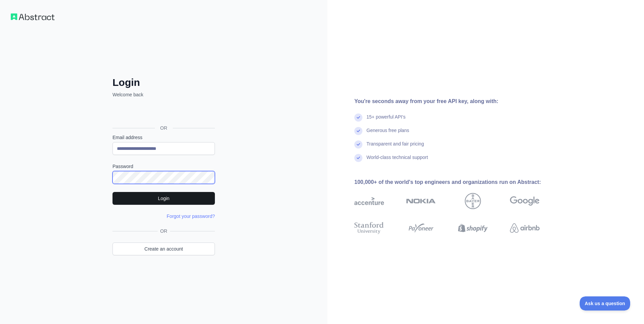  I want to click on img: stanford university, so click(369, 228).